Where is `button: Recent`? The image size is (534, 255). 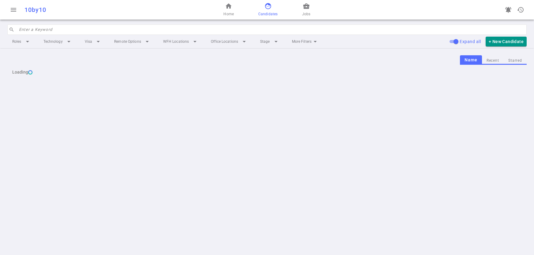 button: Recent is located at coordinates (492, 61).